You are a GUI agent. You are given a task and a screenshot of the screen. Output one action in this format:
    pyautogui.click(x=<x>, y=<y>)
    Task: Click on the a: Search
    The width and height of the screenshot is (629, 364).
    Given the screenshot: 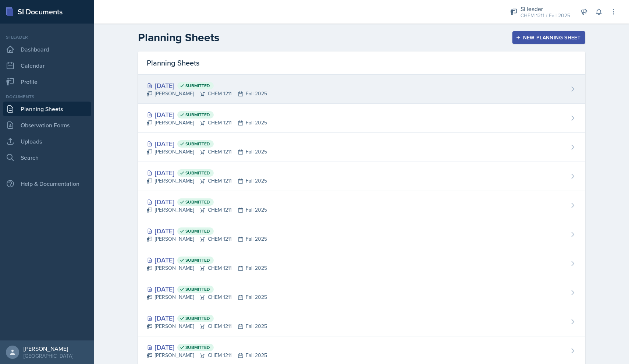 What is the action you would take?
    pyautogui.click(x=47, y=157)
    